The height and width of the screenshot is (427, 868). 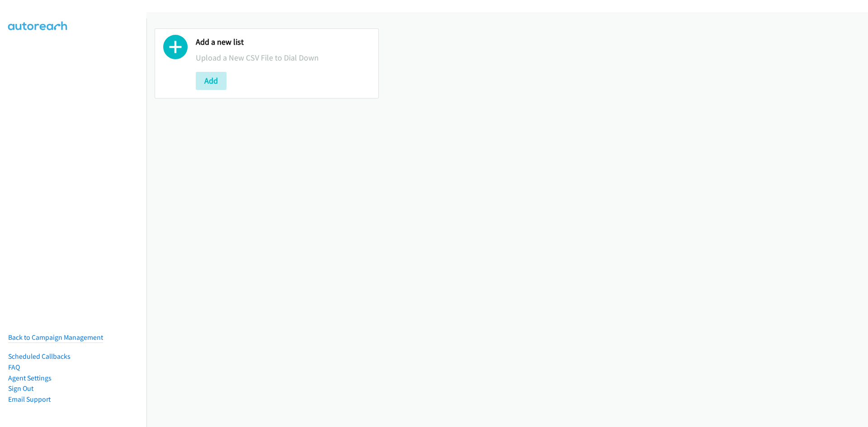 What do you see at coordinates (30, 377) in the screenshot?
I see `a: Agent Settings` at bounding box center [30, 377].